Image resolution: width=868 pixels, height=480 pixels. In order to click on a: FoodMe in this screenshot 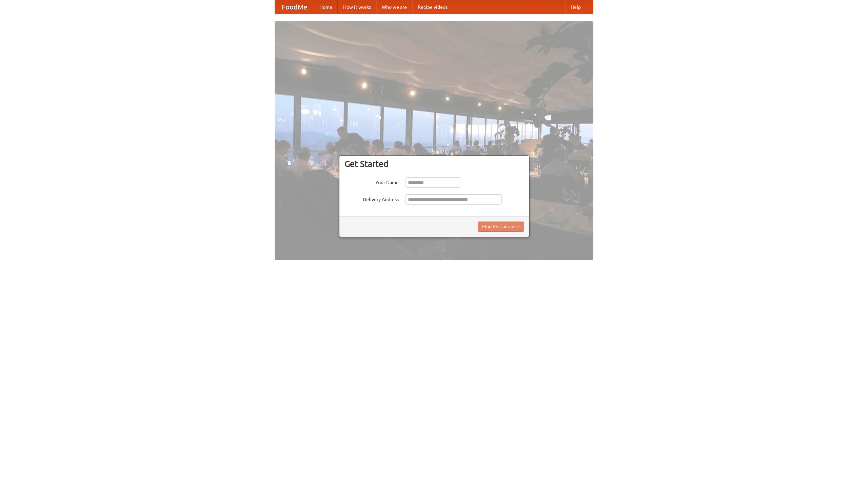, I will do `click(294, 7)`.